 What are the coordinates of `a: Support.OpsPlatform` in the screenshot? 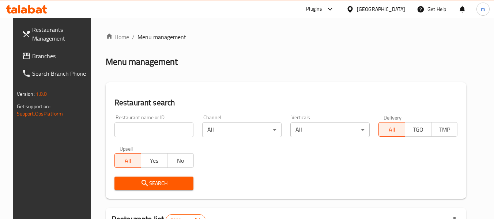 It's located at (40, 114).